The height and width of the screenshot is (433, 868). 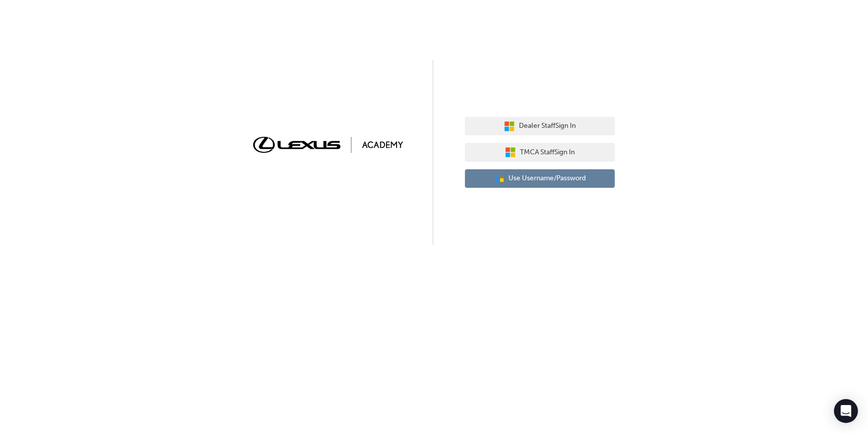 I want to click on img: Trak, so click(x=328, y=144).